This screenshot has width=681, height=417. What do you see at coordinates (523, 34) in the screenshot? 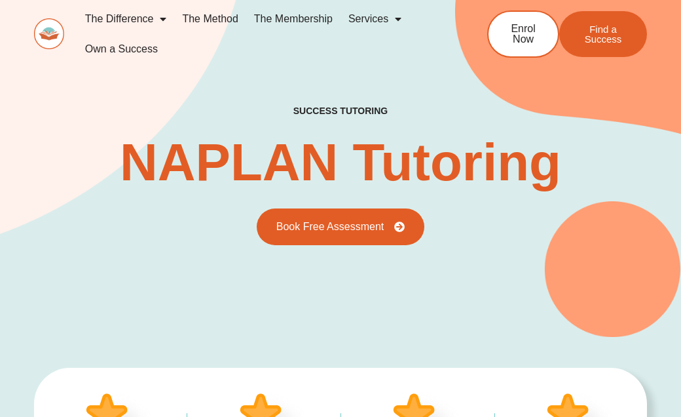
I see `a: Enrol Now` at bounding box center [523, 34].